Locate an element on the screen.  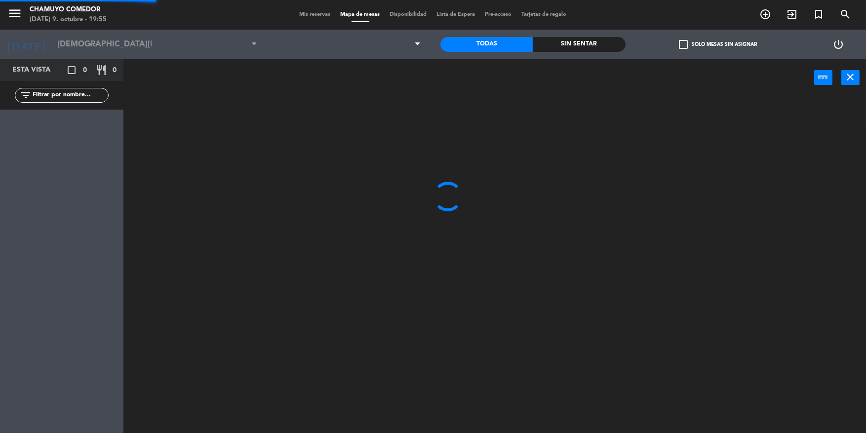
button: menu is located at coordinates (15, 15).